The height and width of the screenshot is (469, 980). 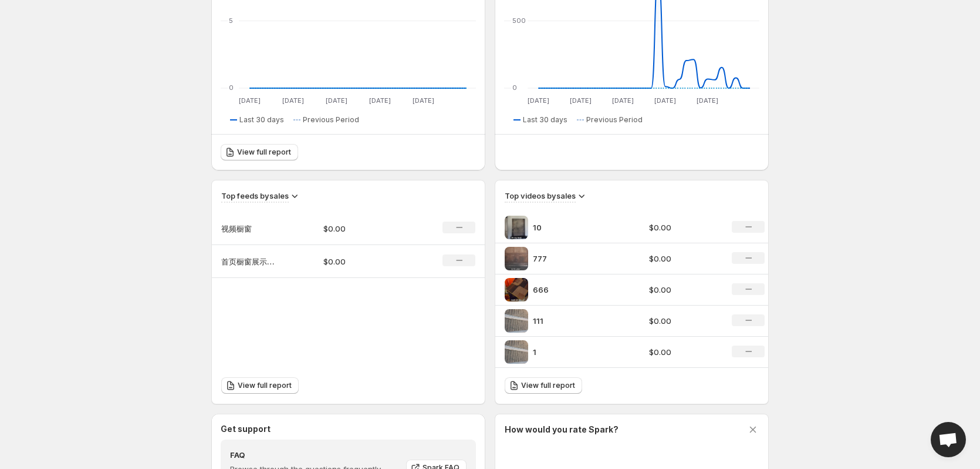 I want to click on p: 10, so click(x=577, y=228).